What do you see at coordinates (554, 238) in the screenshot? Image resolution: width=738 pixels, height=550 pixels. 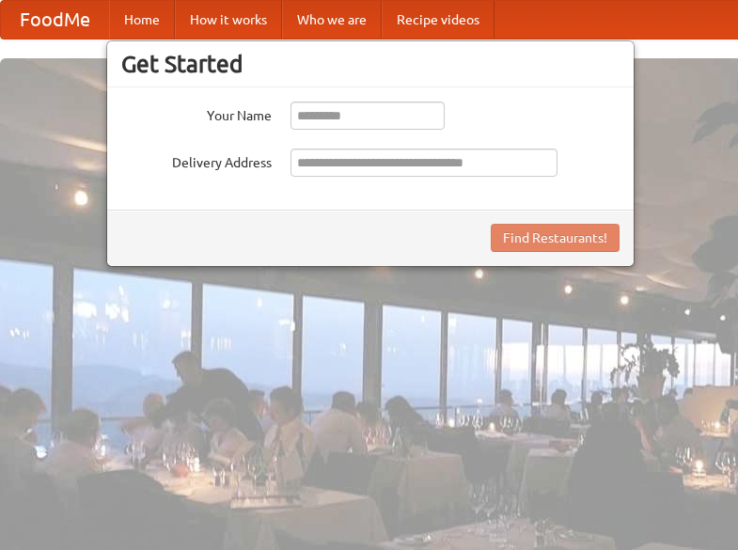 I see `button: Find Restaurants!` at bounding box center [554, 238].